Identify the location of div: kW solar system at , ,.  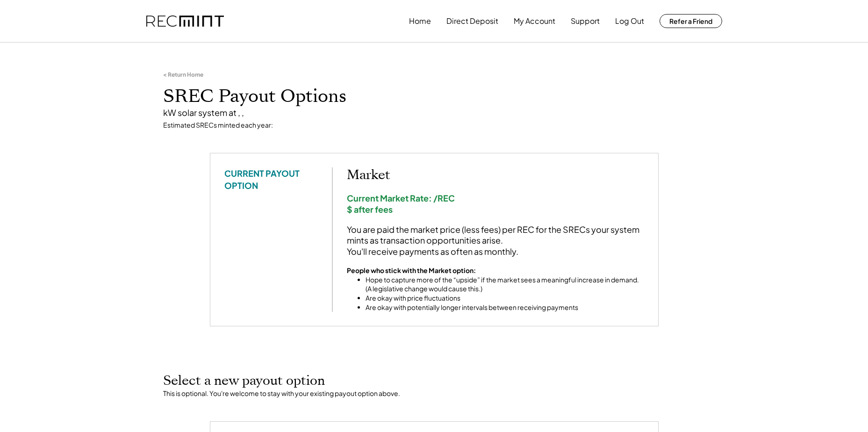
(434, 112).